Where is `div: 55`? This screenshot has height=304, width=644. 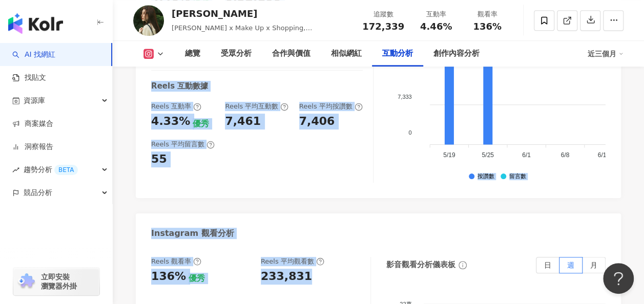 div: 55 is located at coordinates (158, 159).